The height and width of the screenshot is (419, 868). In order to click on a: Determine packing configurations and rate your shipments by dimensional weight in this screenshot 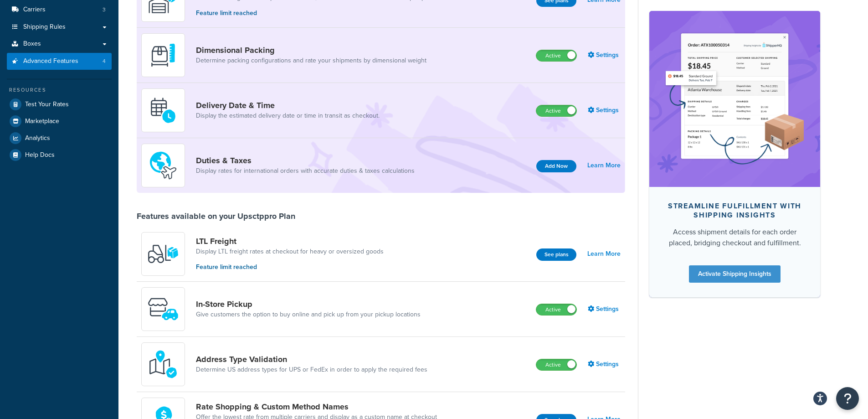, I will do `click(311, 61)`.